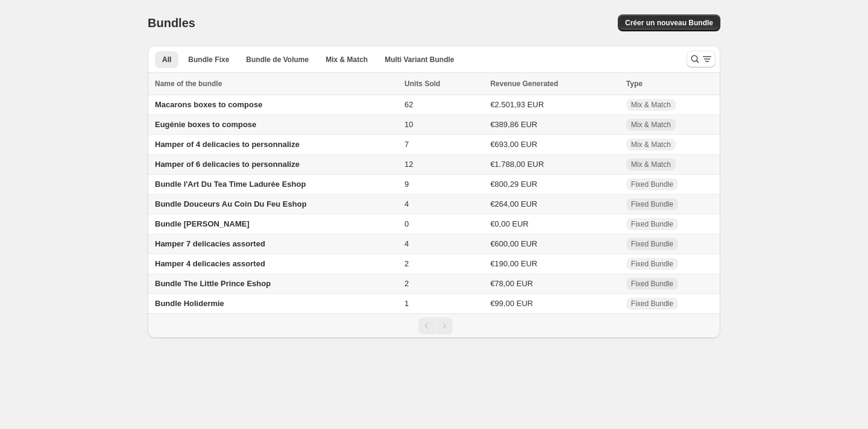  What do you see at coordinates (189, 303) in the screenshot?
I see `span: Bundle Holidermie` at bounding box center [189, 303].